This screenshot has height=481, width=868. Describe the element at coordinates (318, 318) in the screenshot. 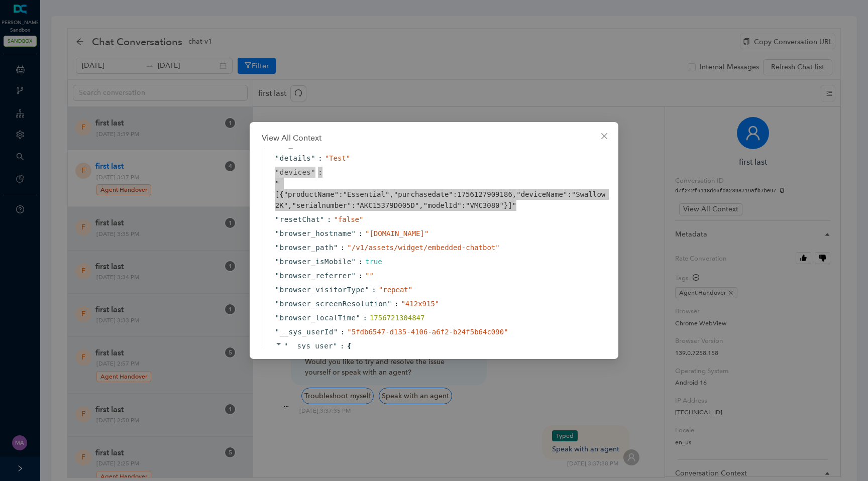

I see `span: browser_localTime` at that location.